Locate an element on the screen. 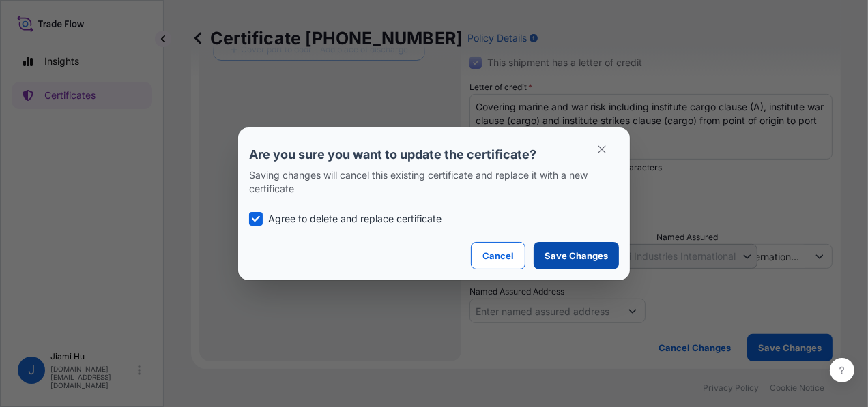 This screenshot has height=407, width=868. p: Agree to delete and replace certificate is located at coordinates (354, 219).